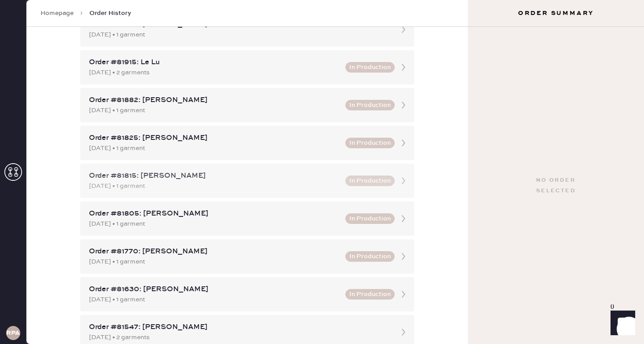 This screenshot has height=344, width=644. Describe the element at coordinates (13, 333) in the screenshot. I see `h3: RPA` at that location.